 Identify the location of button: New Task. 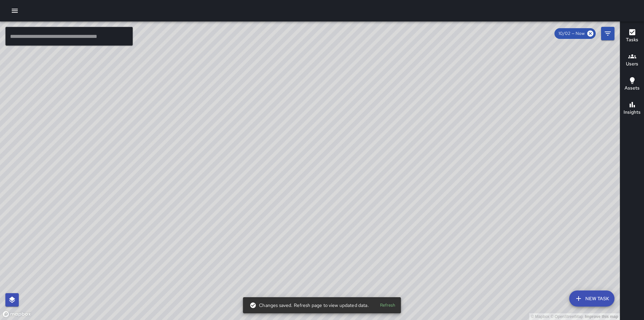
(592, 298).